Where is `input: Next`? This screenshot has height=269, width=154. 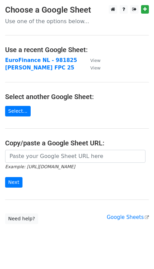
input: Next is located at coordinates (14, 182).